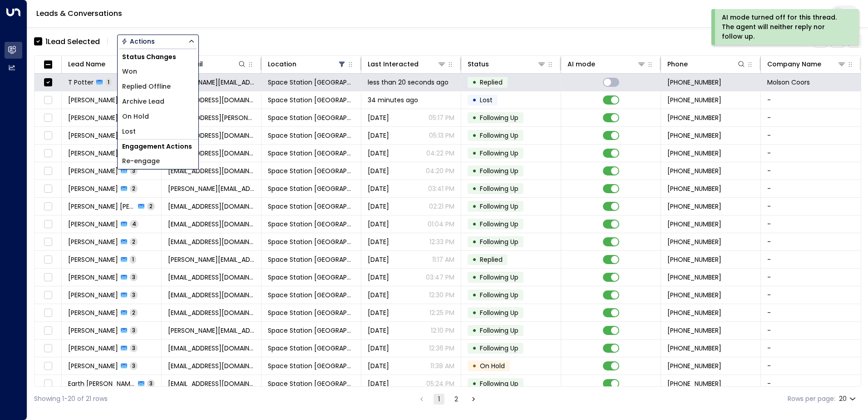 This screenshot has width=868, height=420. Describe the element at coordinates (378, 384) in the screenshot. I see `span: Aug 19, 2025` at that location.